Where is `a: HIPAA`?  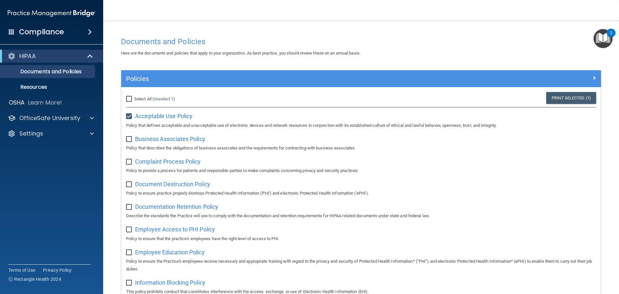 a: HIPAA is located at coordinates (51, 56).